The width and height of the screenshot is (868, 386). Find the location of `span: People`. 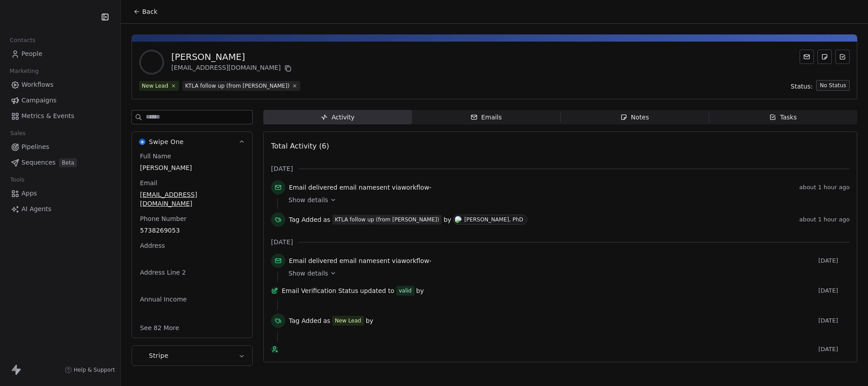

span: People is located at coordinates (31, 54).